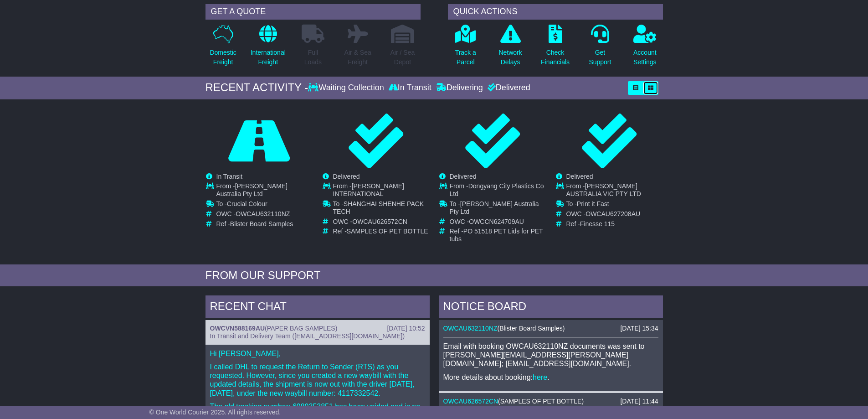 The image size is (868, 419). Describe the element at coordinates (497, 189) in the screenshot. I see `span: Dongyang City Plastics Co Ltd` at that location.